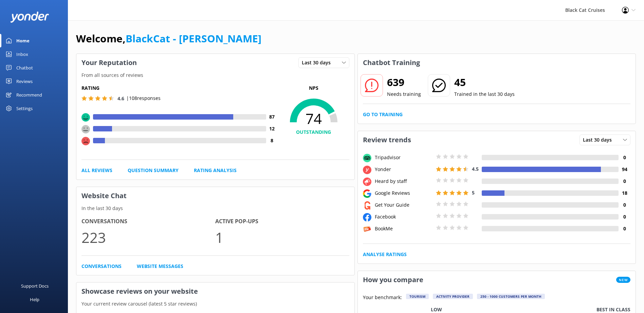  Describe the element at coordinates (160, 266) in the screenshot. I see `a: Website Messages` at that location.